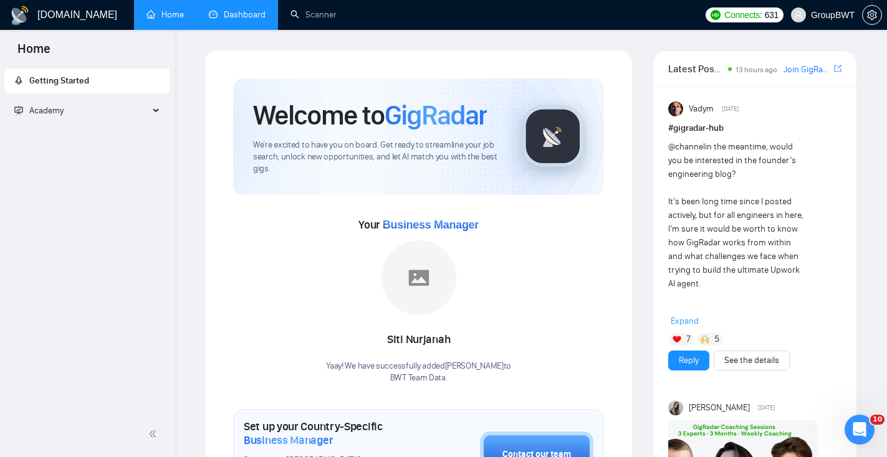  What do you see at coordinates (837, 69) in the screenshot?
I see `a: export` at bounding box center [837, 69].